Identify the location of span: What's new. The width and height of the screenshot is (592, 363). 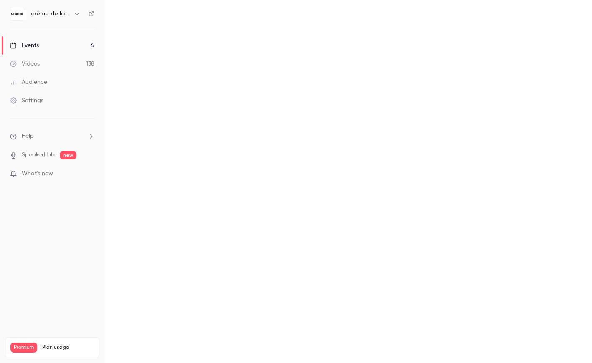
(37, 174).